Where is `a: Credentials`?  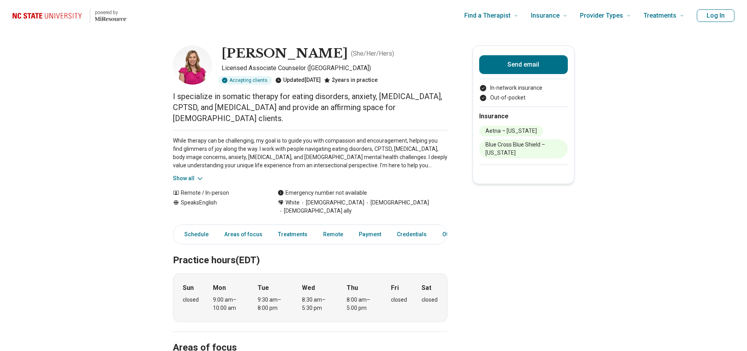 a: Credentials is located at coordinates (412, 235).